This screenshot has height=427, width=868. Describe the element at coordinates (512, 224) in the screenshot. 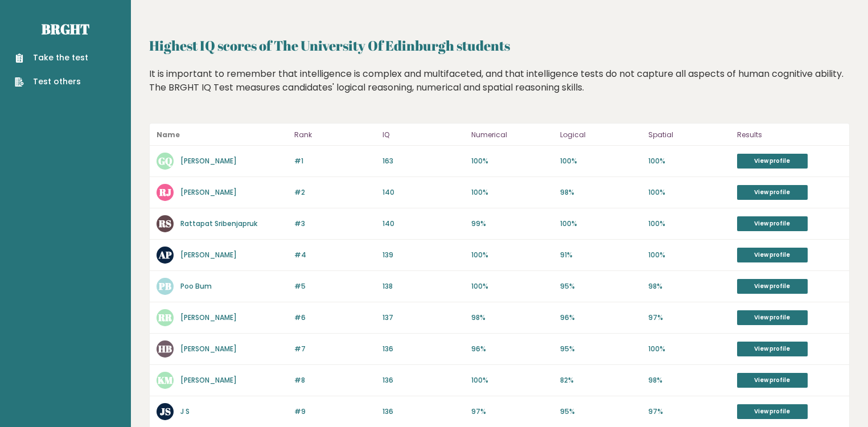

I see `p: 99%` at that location.